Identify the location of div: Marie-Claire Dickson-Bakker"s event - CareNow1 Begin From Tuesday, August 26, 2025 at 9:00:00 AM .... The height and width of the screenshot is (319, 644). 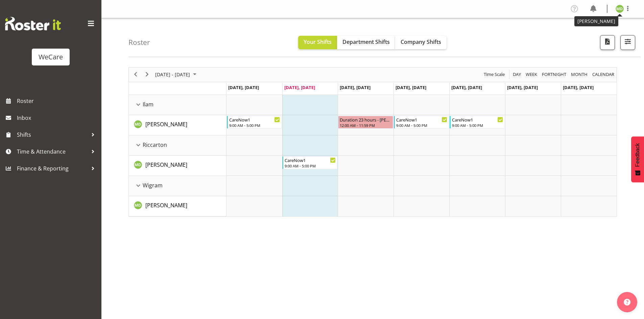
(310, 163).